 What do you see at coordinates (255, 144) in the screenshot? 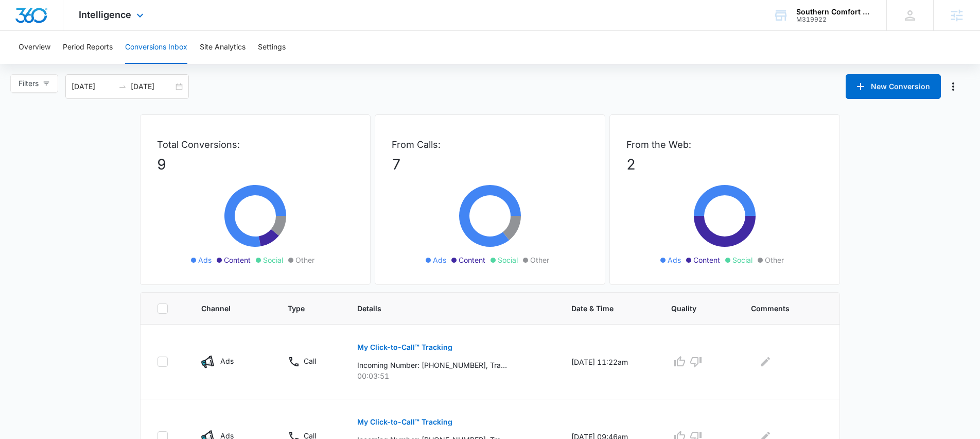
I see `p: Total Conversions:` at bounding box center [255, 144].